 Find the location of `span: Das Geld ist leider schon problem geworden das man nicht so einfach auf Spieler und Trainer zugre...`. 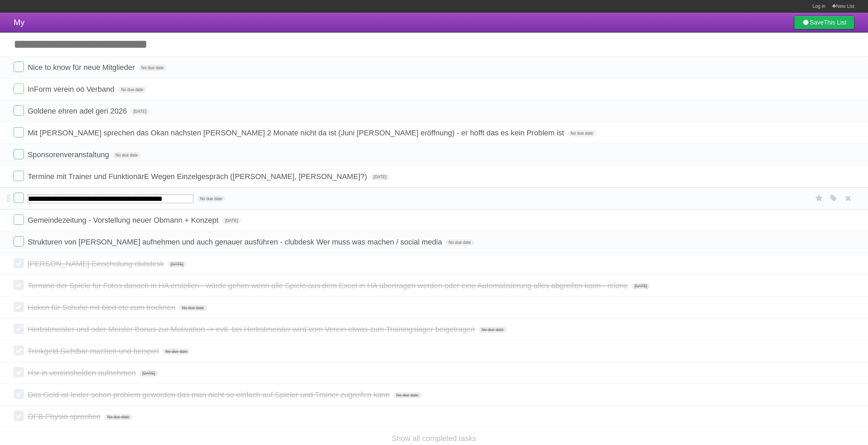

span: Das Geld ist leider schon problem geworden das man nicht so einfach auf Spieler und Trainer zugre... is located at coordinates (209, 394).